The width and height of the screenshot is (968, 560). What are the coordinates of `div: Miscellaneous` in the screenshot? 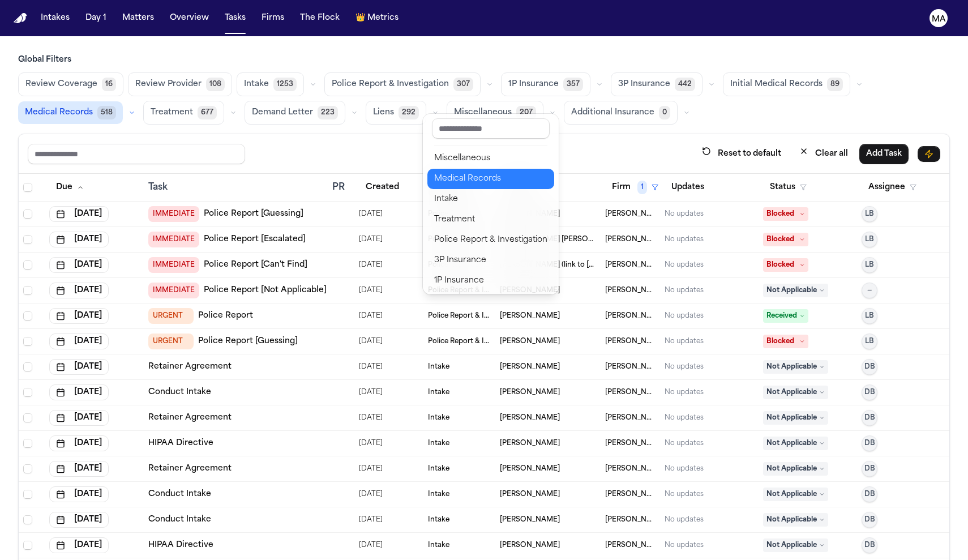 It's located at (491, 158).